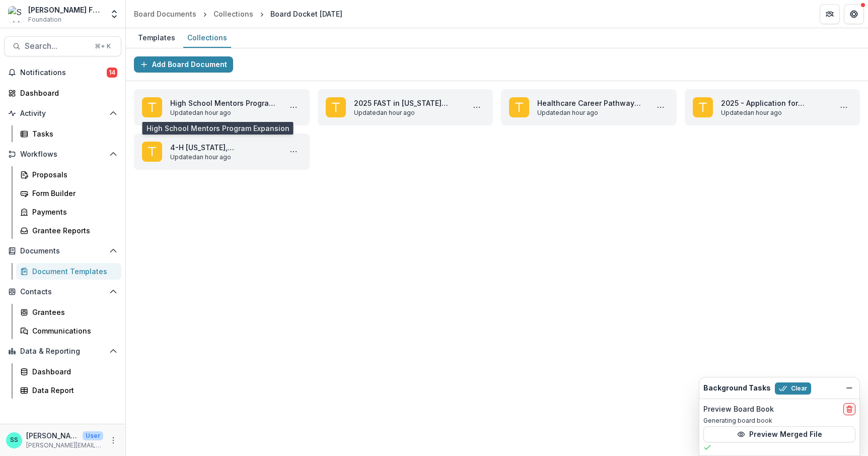 Image resolution: width=868 pixels, height=456 pixels. I want to click on nav: breadcrumb, so click(238, 14).